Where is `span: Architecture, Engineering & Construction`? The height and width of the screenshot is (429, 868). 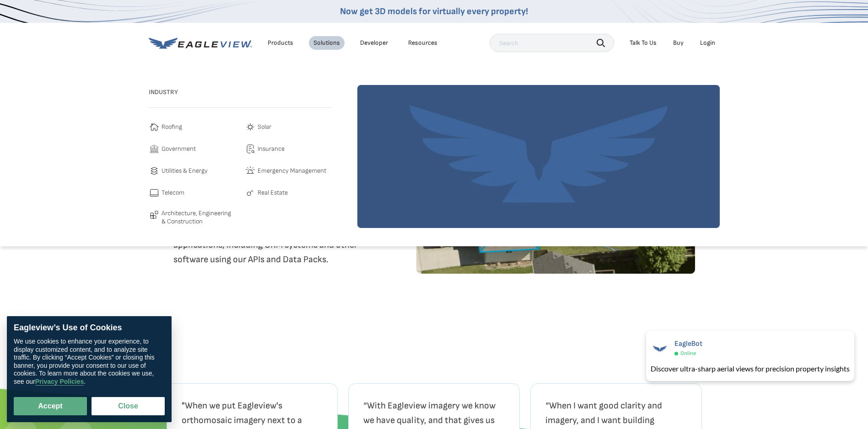
span: Architecture, Engineering & Construction is located at coordinates (198, 217).